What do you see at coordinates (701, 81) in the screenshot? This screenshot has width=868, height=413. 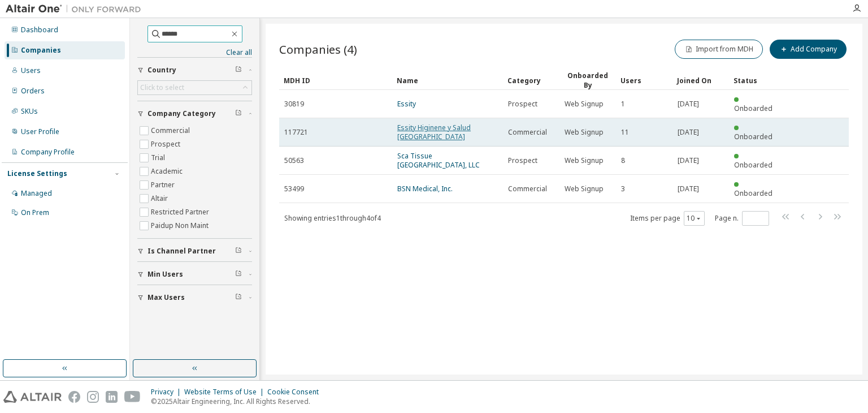 I see `div: Joined On` at bounding box center [701, 81].